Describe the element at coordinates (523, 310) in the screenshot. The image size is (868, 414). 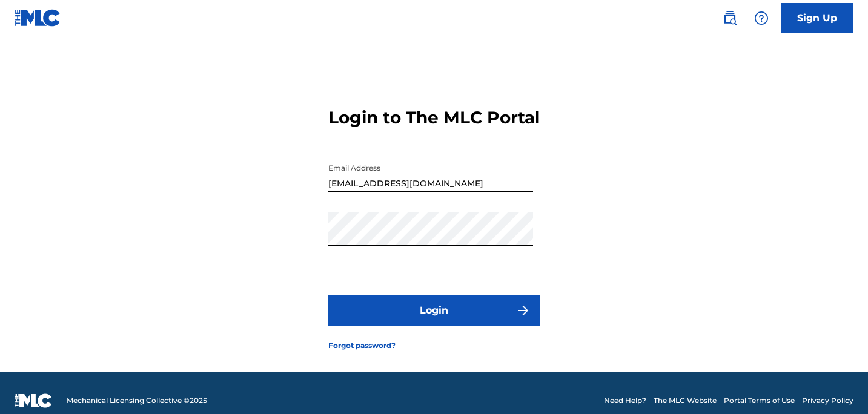
I see `img: f7272a7cc735f4ea7f67.svg` at that location.